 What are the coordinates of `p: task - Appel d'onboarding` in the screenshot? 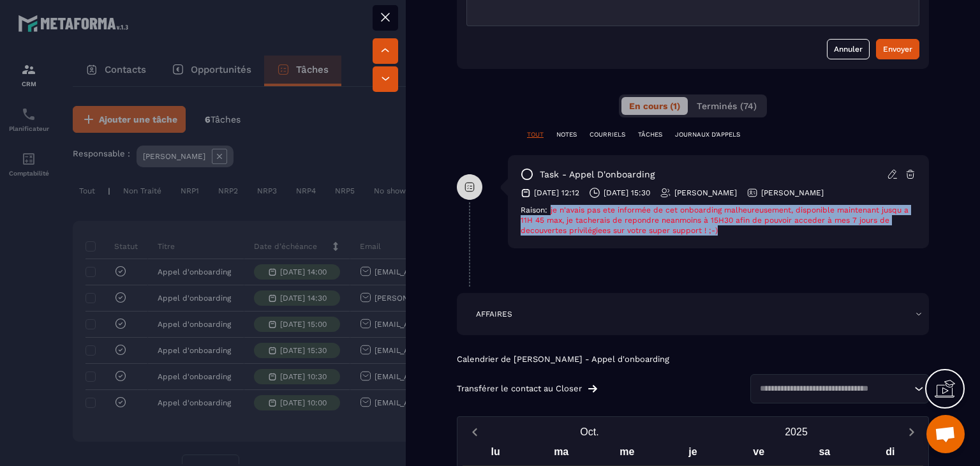 It's located at (598, 175).